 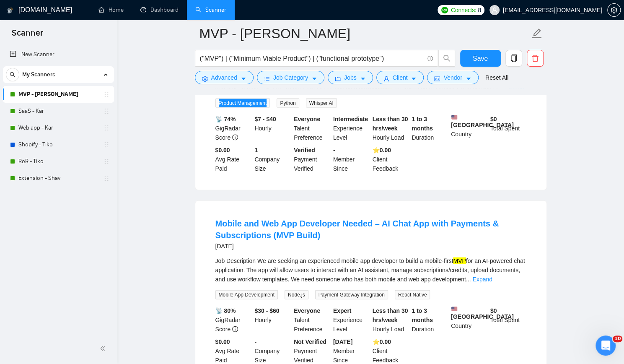 I want to click on div: Country, so click(x=469, y=128).